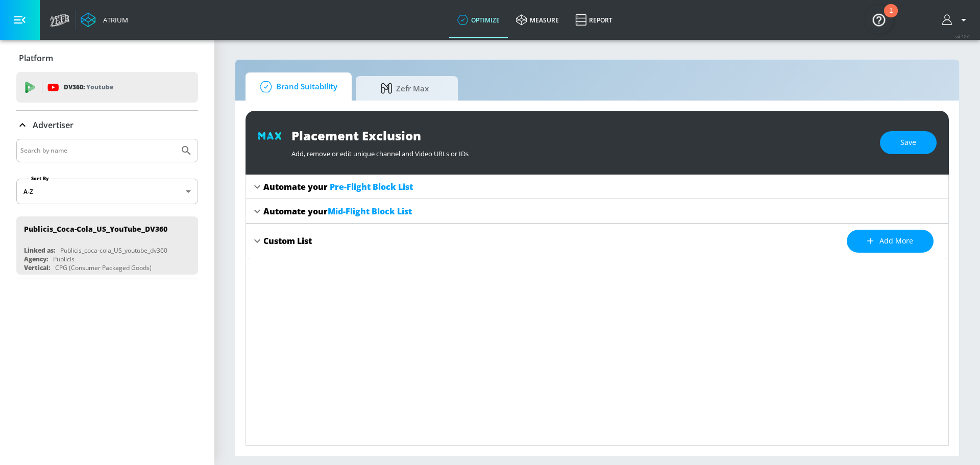 The image size is (980, 465). What do you see at coordinates (297, 87) in the screenshot?
I see `span: Brand Suitability` at bounding box center [297, 87].